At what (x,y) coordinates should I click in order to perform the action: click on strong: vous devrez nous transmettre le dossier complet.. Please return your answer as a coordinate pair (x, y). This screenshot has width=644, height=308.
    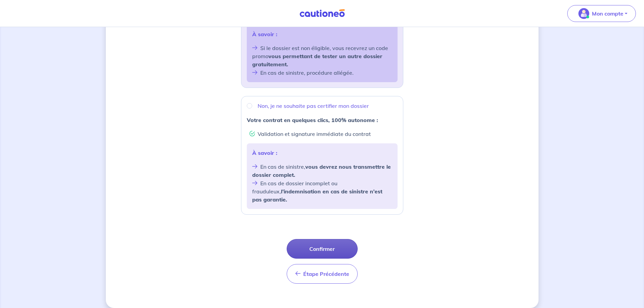
    Looking at the image, I should click on (321, 171).